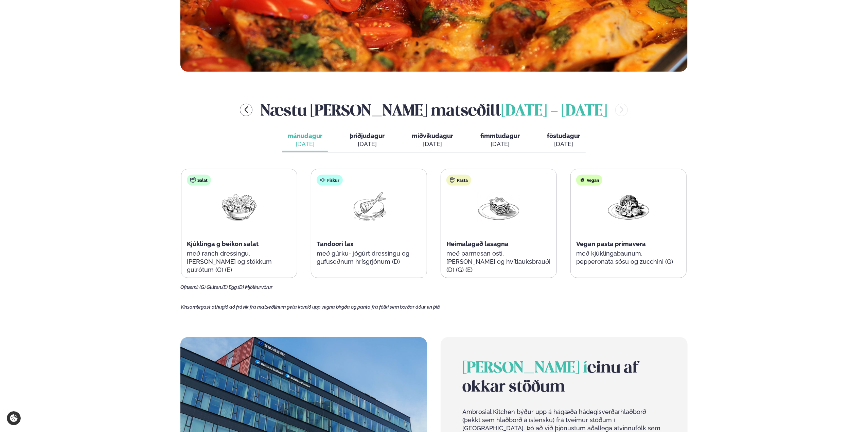 This screenshot has height=432, width=868. Describe the element at coordinates (369, 206) in the screenshot. I see `img: Fish.png` at that location.